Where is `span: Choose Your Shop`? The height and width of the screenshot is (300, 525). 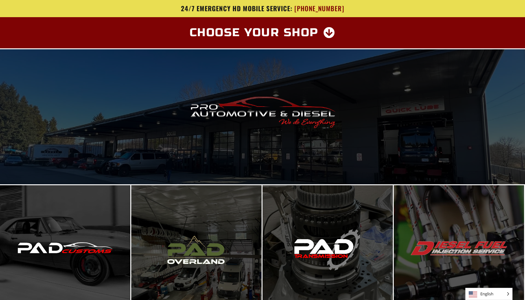
span: Choose Your Shop is located at coordinates (254, 33).